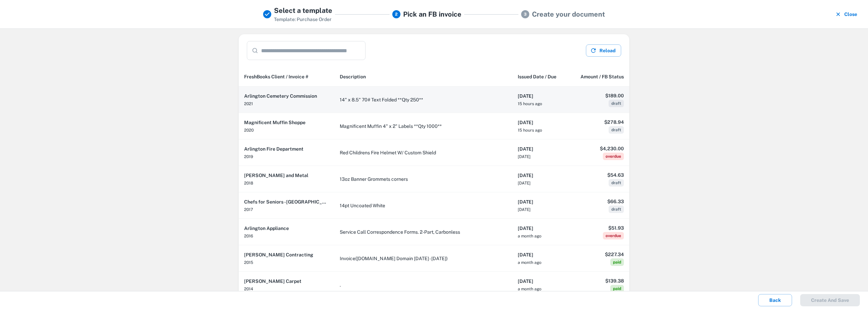  I want to click on button: Close, so click(846, 14).